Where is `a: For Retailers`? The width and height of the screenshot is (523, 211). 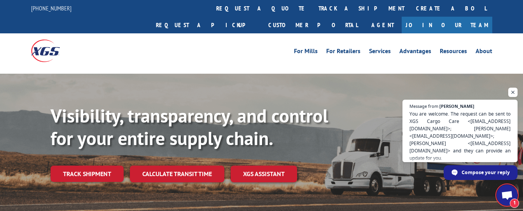 a: For Retailers is located at coordinates (343, 52).